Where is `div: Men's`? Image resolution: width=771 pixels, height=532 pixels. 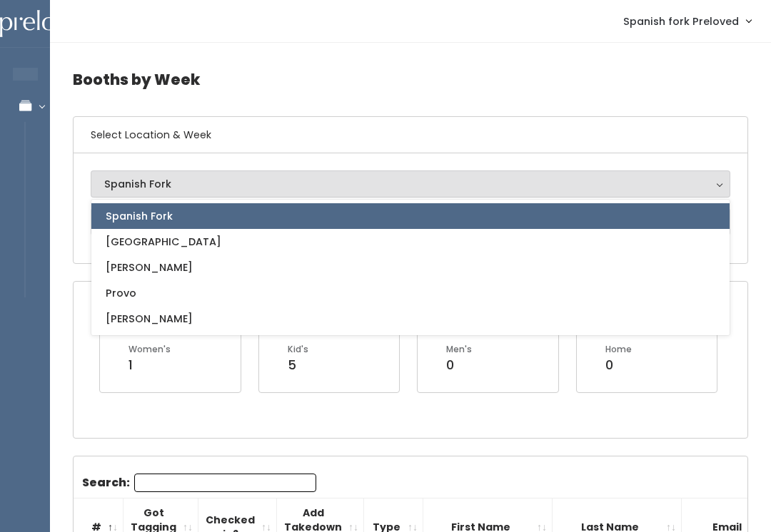
div: Men's is located at coordinates (459, 350).